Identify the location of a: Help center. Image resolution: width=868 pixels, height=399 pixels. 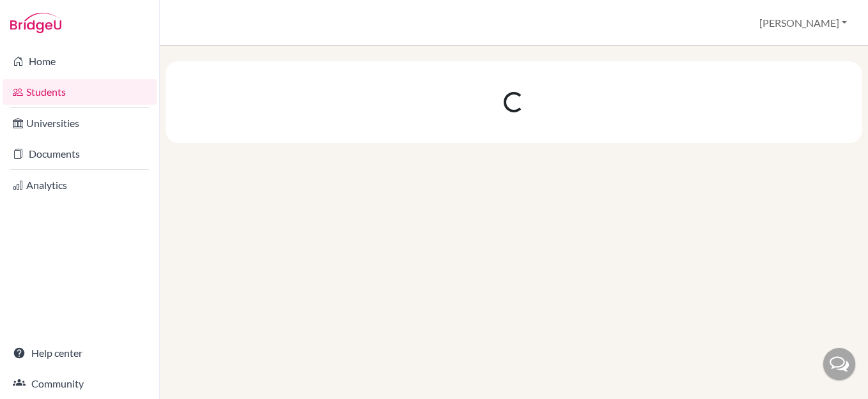
(79, 353).